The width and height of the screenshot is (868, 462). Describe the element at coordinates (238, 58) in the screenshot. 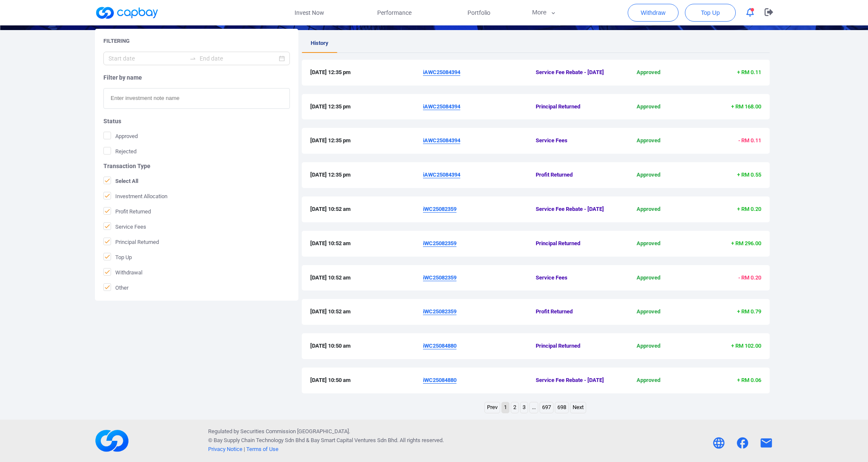

I see `input: End date` at that location.